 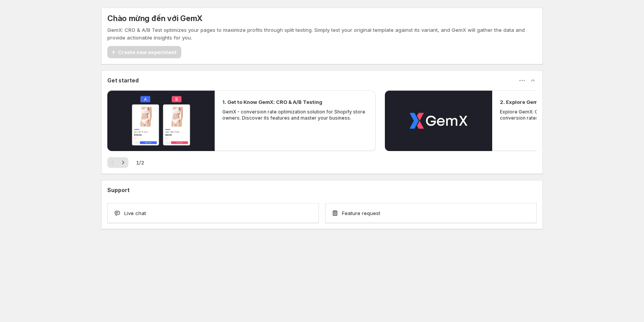 I want to click on p: GemX - conversion rate optimization solution for Shopify store owners. Discover its features and ..., so click(x=295, y=115).